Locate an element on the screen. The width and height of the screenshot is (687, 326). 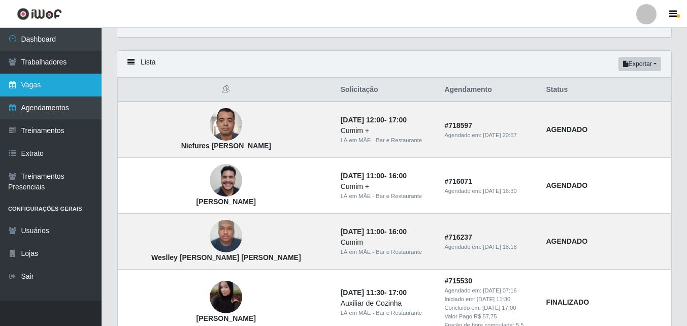
div: Iniciado em: is located at coordinates (489, 299).